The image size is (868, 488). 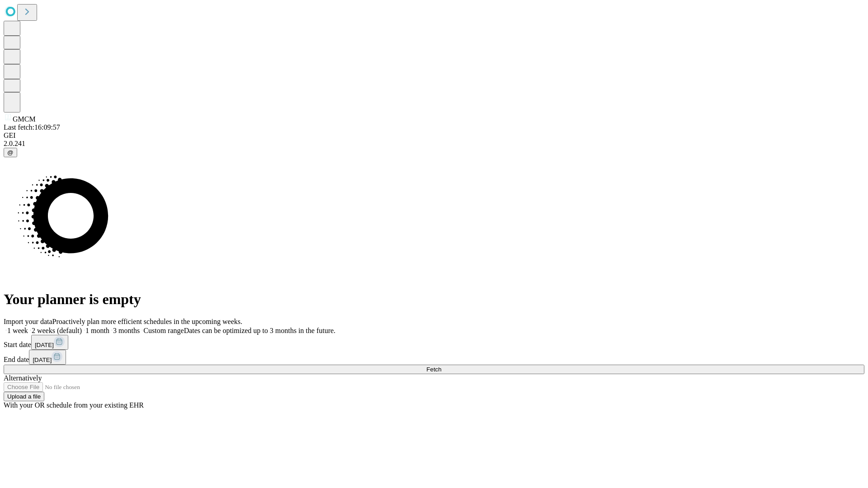 What do you see at coordinates (74, 405) in the screenshot?
I see `span: With your OR schedule from your existing EHR` at bounding box center [74, 405].